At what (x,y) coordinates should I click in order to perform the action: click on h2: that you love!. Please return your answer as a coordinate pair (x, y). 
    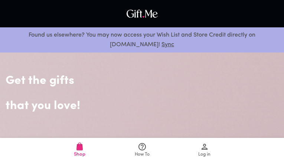
    Looking at the image, I should click on (142, 106).